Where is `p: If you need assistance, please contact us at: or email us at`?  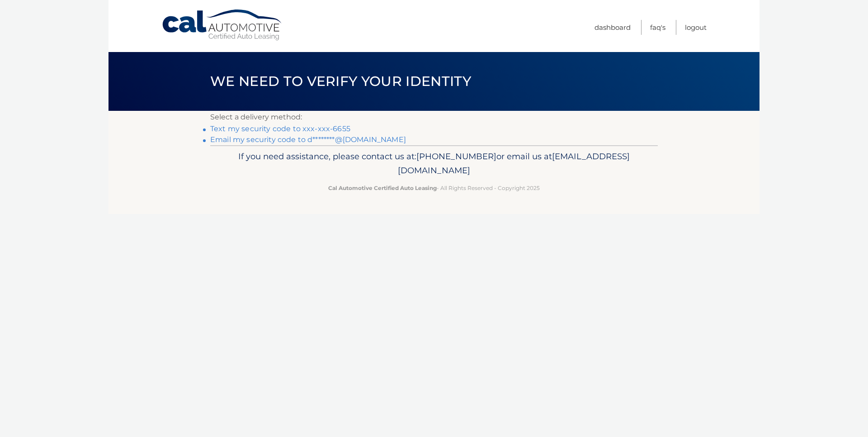
p: If you need assistance, please contact us at: or email us at is located at coordinates (434, 164).